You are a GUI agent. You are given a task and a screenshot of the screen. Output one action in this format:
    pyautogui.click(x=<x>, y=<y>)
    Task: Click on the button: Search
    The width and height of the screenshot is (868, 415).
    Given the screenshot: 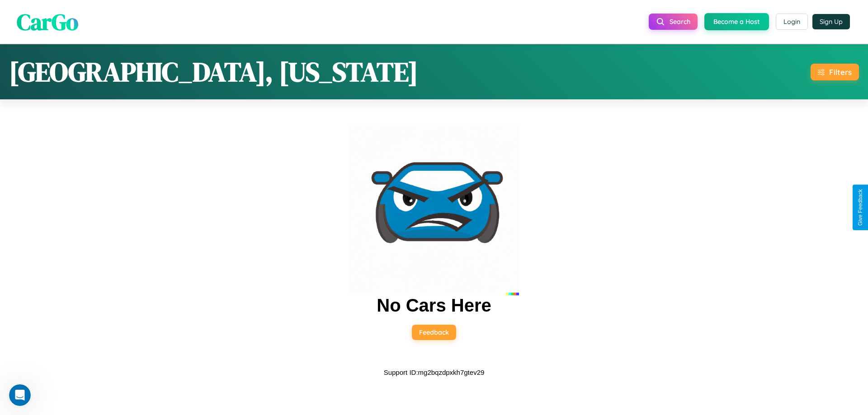 What is the action you would take?
    pyautogui.click(x=673, y=22)
    